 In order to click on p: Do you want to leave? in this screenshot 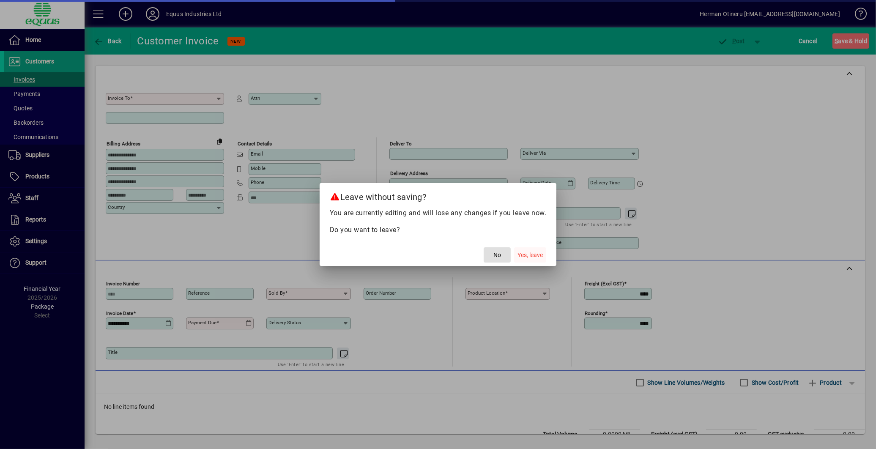, I will do `click(438, 230)`.